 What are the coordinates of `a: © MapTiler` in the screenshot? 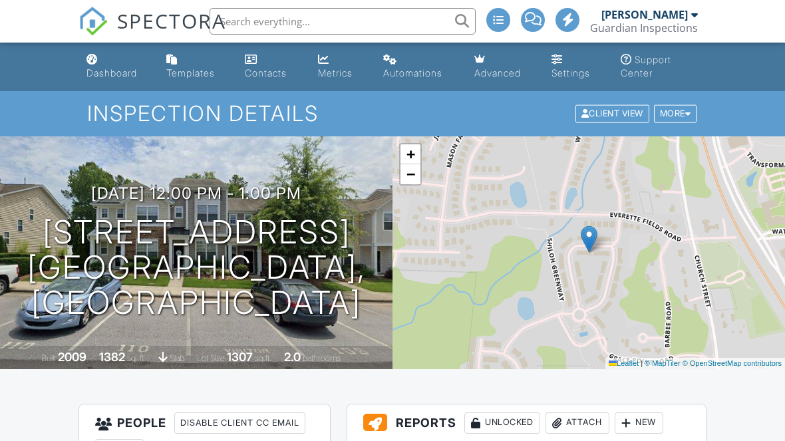 It's located at (662, 363).